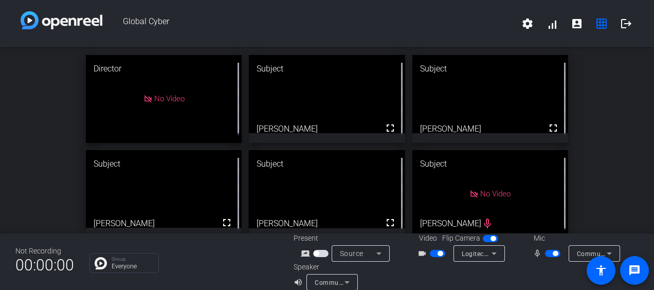  What do you see at coordinates (601, 270) in the screenshot?
I see `mat-icon: accessibility` at bounding box center [601, 270].